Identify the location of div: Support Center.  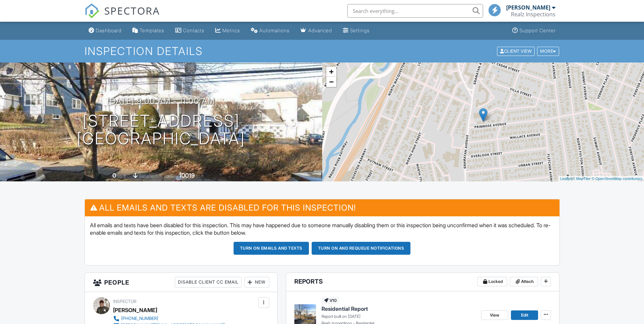
(537, 30).